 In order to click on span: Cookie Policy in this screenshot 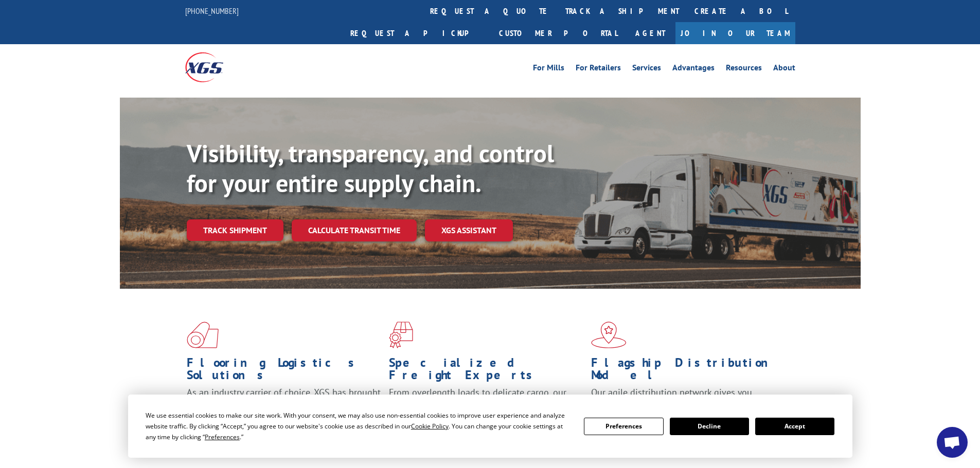, I will do `click(430, 426)`.